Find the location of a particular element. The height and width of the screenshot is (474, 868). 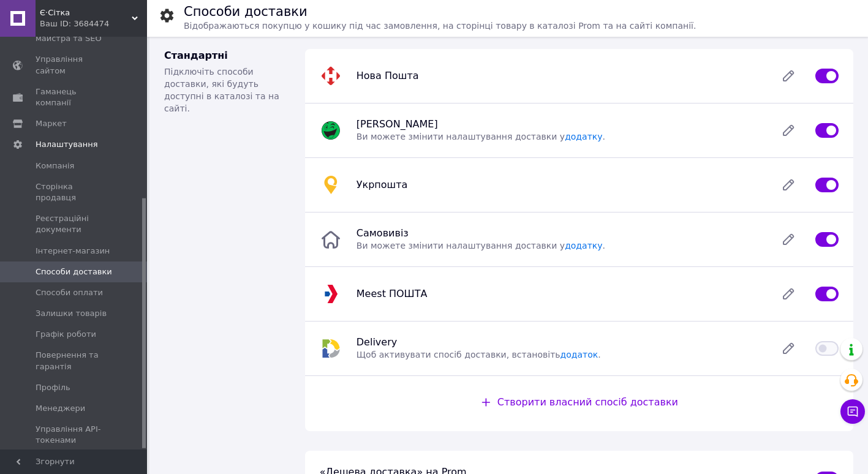

a: додаток is located at coordinates (580, 355).